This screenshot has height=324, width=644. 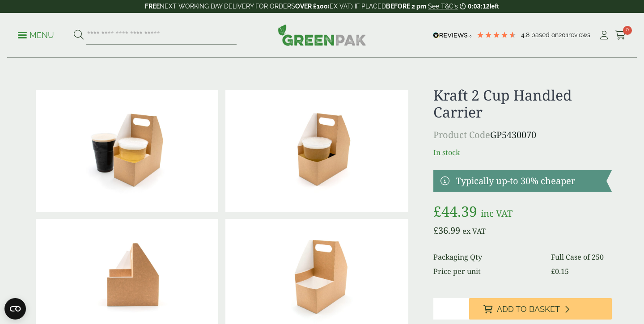 What do you see at coordinates (127, 151) in the screenshot?
I see `img: 5430070 2x Car WC Ang A` at bounding box center [127, 151].